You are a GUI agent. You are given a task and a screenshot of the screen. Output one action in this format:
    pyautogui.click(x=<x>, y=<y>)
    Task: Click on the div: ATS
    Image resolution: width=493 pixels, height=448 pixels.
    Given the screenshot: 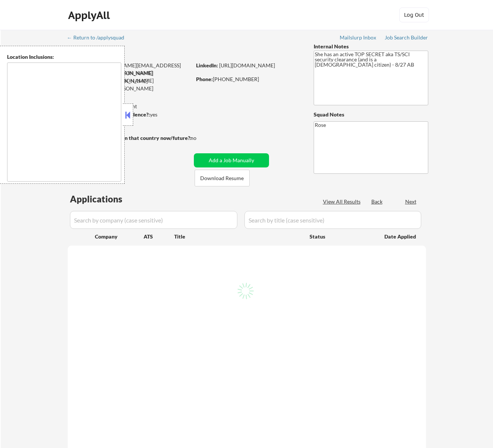 What is the action you would take?
    pyautogui.click(x=159, y=236)
    